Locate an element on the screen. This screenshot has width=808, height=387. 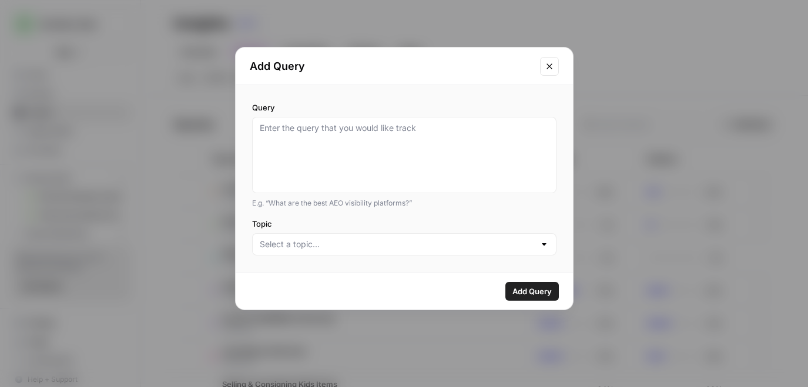
label: Topic is located at coordinates (405, 224).